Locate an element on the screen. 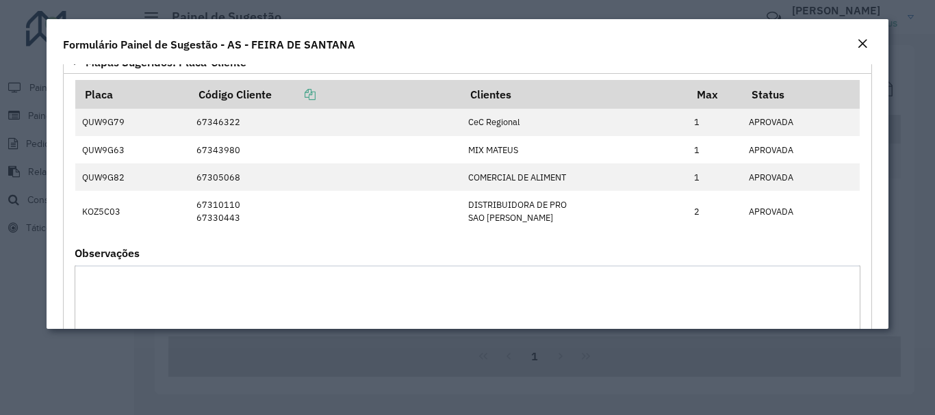 This screenshot has width=935, height=415. td: 67310110 67330443 is located at coordinates (324, 211).